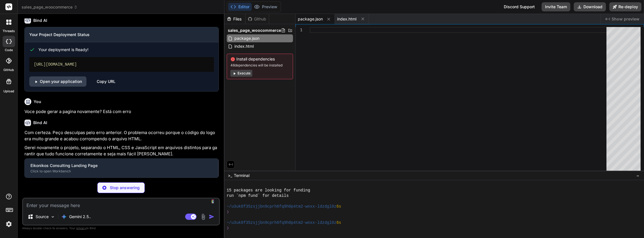  I want to click on span: Install dependencies, so click(260, 59).